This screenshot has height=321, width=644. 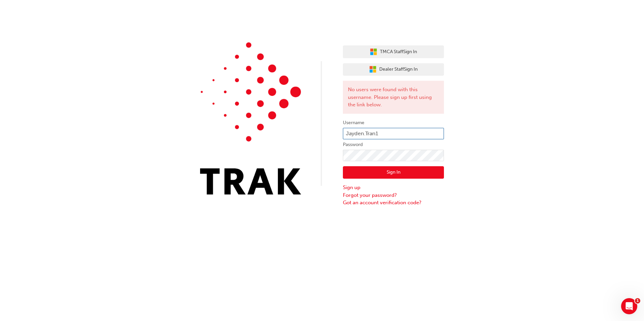 I want to click on span: Dealer Staff Sign In, so click(x=398, y=69).